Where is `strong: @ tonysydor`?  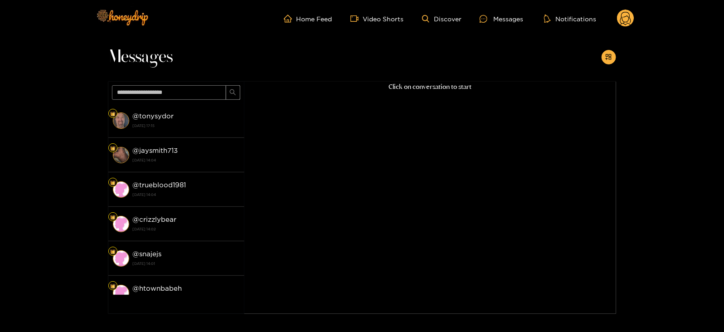
strong: @ tonysydor is located at coordinates (153, 116).